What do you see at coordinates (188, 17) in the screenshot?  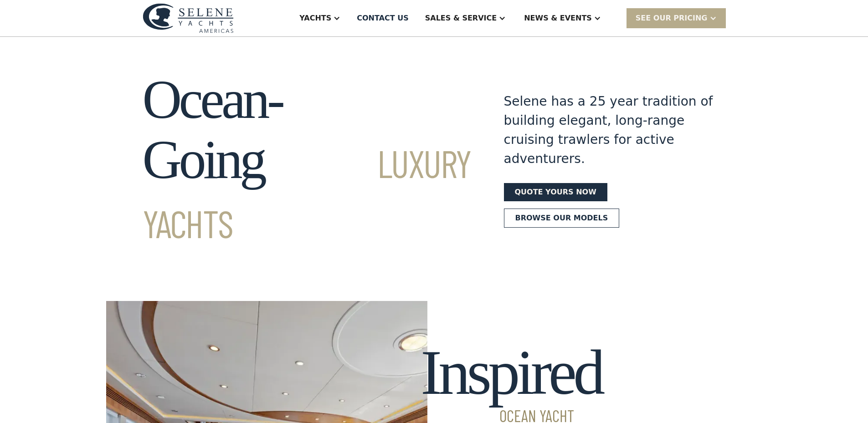 I see `img: logo` at bounding box center [188, 17].